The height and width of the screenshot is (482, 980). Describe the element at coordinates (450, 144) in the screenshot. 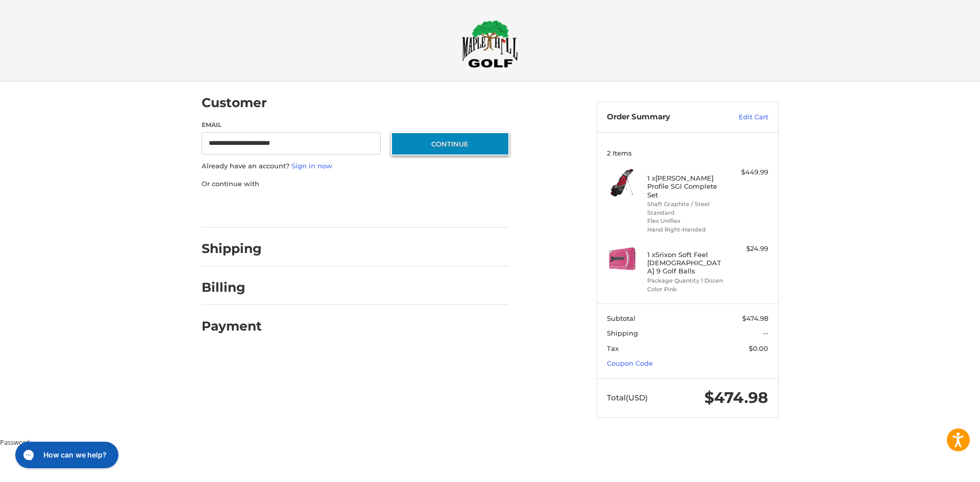

I see `button: Continue` at that location.